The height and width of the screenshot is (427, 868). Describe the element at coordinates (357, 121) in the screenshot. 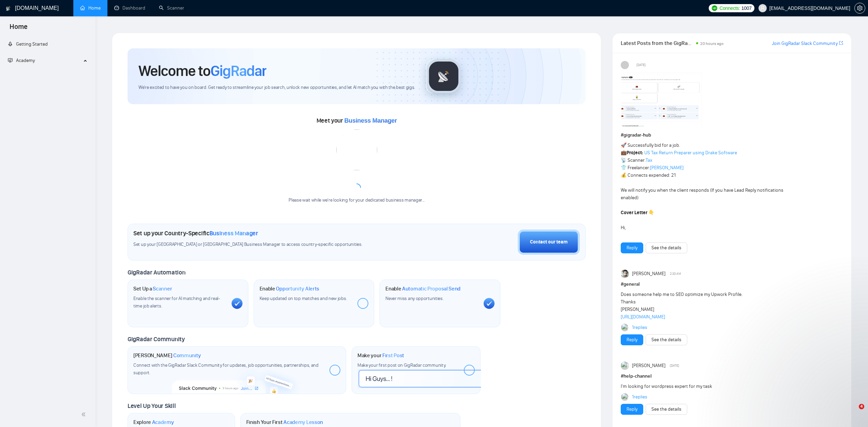

I see `span: Meet your` at that location.